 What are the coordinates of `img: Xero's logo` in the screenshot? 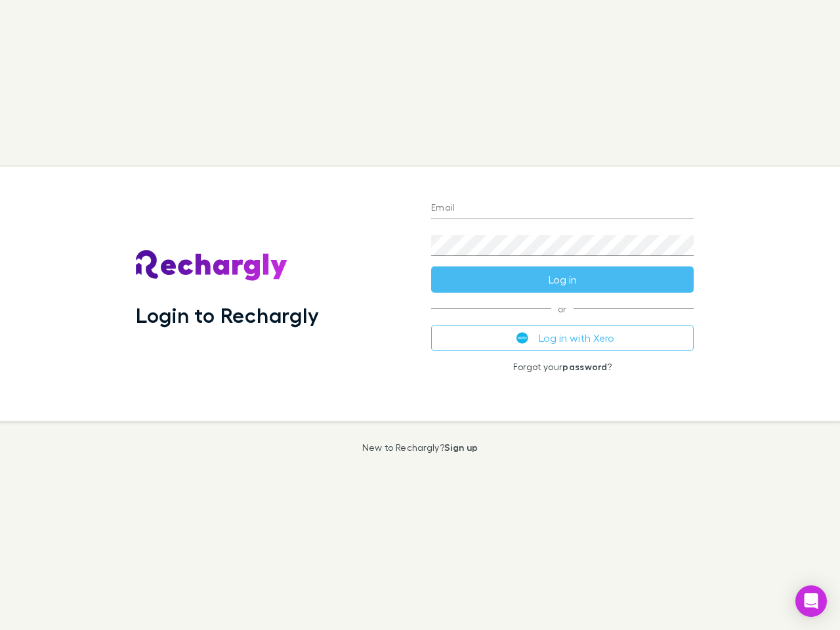 It's located at (522, 338).